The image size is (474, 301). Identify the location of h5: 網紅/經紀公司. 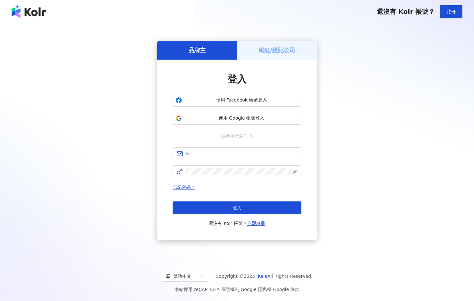
(277, 50).